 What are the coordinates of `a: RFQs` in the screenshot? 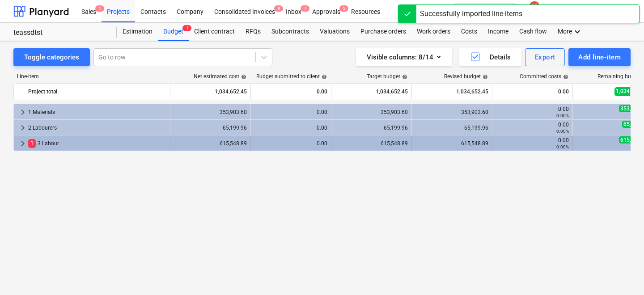 It's located at (253, 32).